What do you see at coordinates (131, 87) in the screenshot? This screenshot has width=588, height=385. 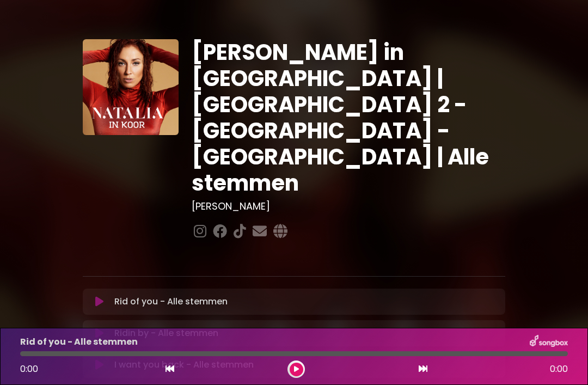 I see `img: YTVS25JmS9CLUqXqkEhs` at bounding box center [131, 87].